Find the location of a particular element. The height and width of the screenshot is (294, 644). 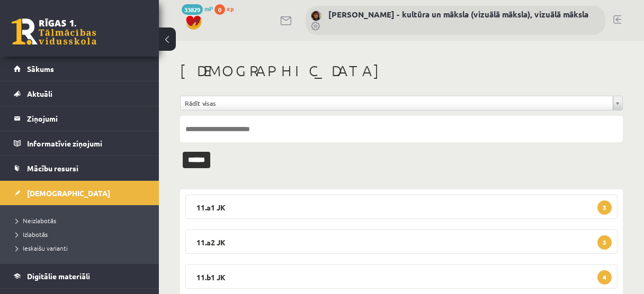

span: 4 is located at coordinates (604, 277).